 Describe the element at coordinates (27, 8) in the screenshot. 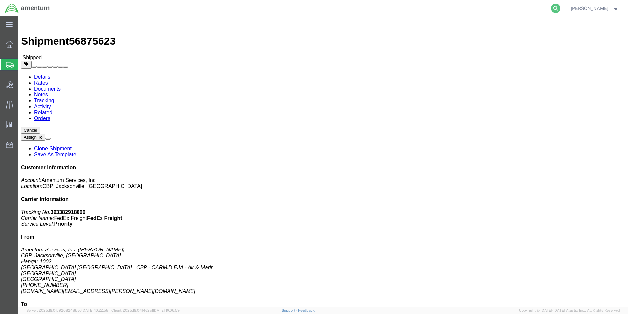

I see `img: logo` at that location.